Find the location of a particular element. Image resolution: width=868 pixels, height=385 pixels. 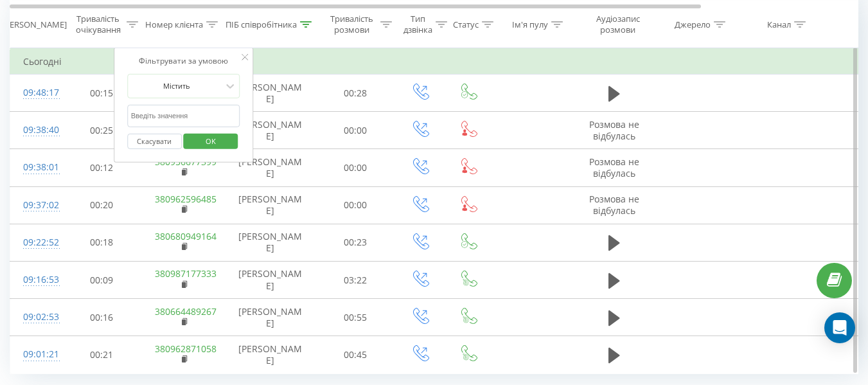

td: 00:15 is located at coordinates (101, 93).